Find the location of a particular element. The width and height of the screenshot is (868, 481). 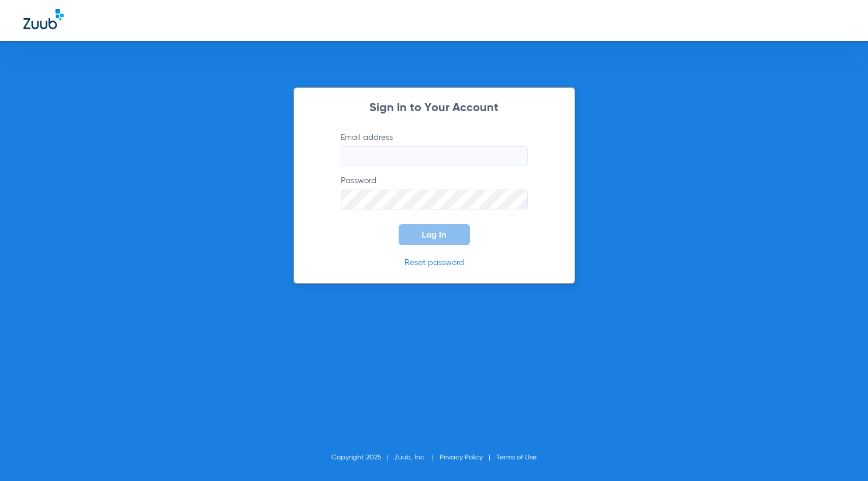

a: Terms of Use is located at coordinates (516, 457).